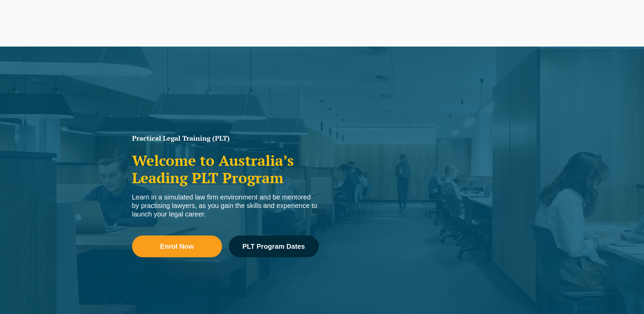 The height and width of the screenshot is (314, 644). I want to click on a: Enrol Now, so click(177, 246).